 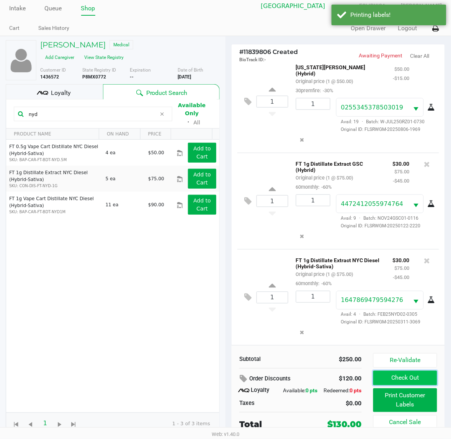 I want to click on span: $90.00, so click(x=156, y=205).